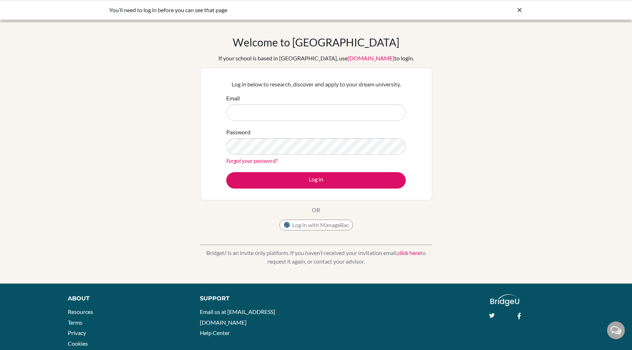  I want to click on label: Email, so click(233, 98).